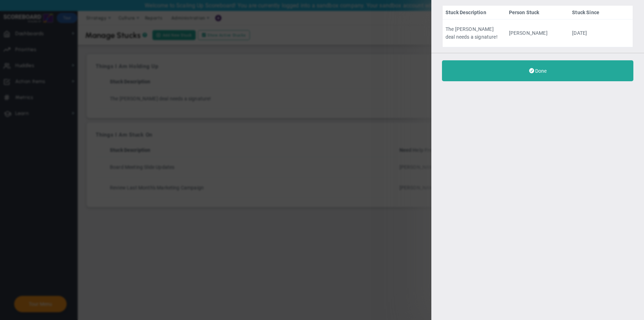  Describe the element at coordinates (601, 12) in the screenshot. I see `th: Stuck Since` at that location.